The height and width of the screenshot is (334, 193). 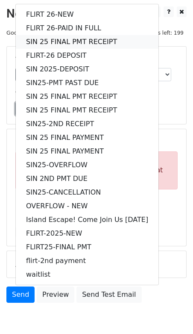 What do you see at coordinates (87, 69) in the screenshot?
I see `a: SIN 2025-DEPOSIT` at bounding box center [87, 69].